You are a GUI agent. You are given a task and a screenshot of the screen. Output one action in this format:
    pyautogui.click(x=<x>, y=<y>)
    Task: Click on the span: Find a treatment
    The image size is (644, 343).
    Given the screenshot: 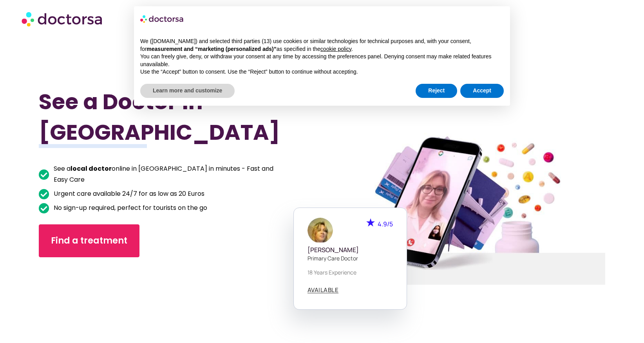 What is the action you would take?
    pyautogui.click(x=89, y=241)
    